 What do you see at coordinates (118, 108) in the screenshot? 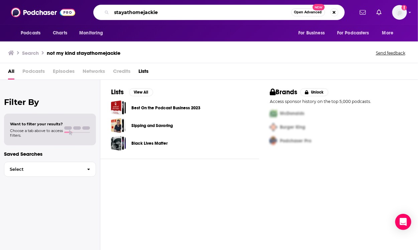
I see `span: Best On the Podcast Business 2023` at bounding box center [118, 108].